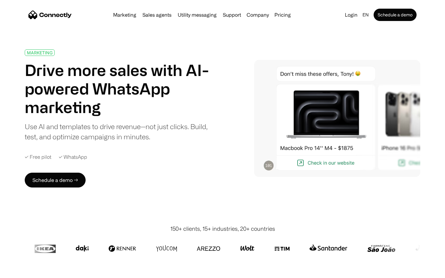  I want to click on a: Schedule a demo, so click(395, 15).